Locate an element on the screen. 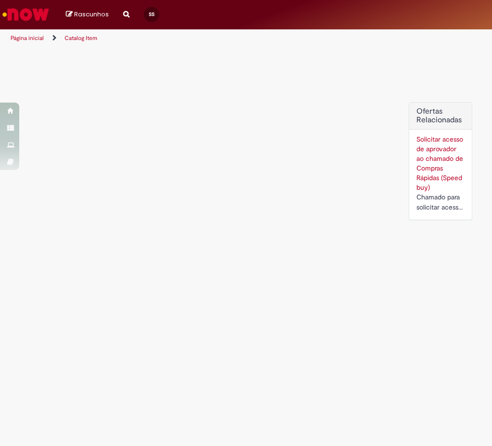  div: Ofertas Relacionadas is located at coordinates (441, 161).